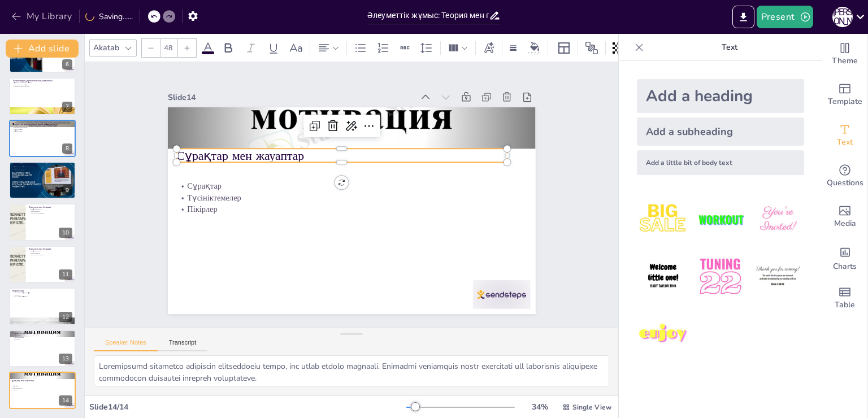  I want to click on button: Transcript, so click(182, 345).